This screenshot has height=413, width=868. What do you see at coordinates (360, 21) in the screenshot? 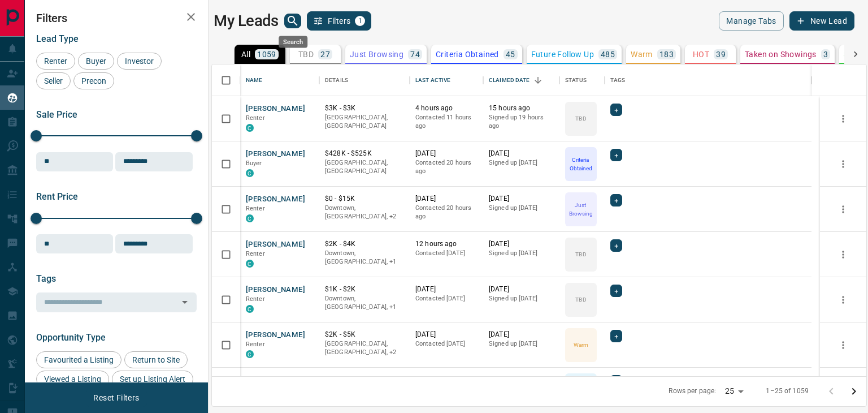
I see `span: 1` at bounding box center [360, 21].